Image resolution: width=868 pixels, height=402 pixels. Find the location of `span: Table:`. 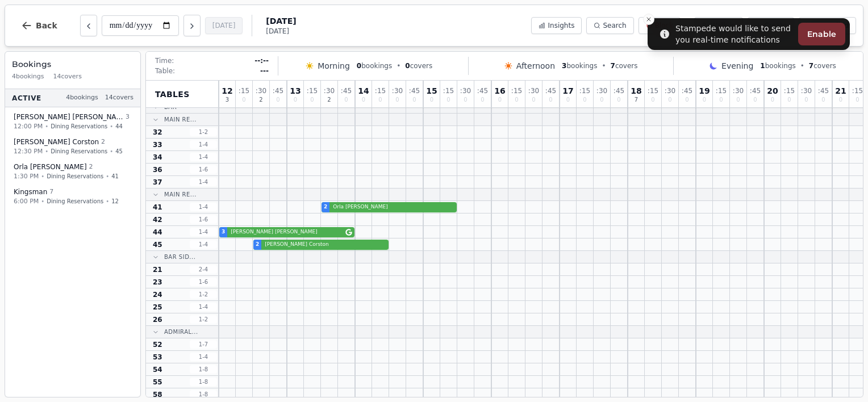

span: Table: is located at coordinates (164, 71).